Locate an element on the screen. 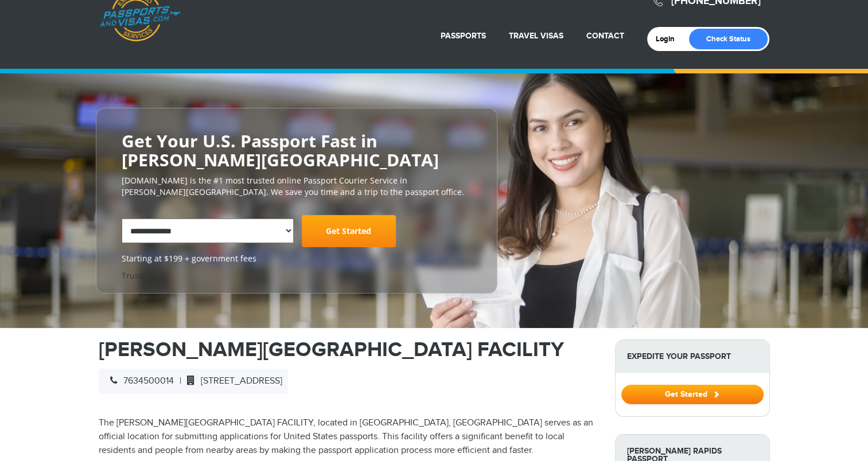 The image size is (868, 461). strong: Expedite Your Passport is located at coordinates (693, 356).